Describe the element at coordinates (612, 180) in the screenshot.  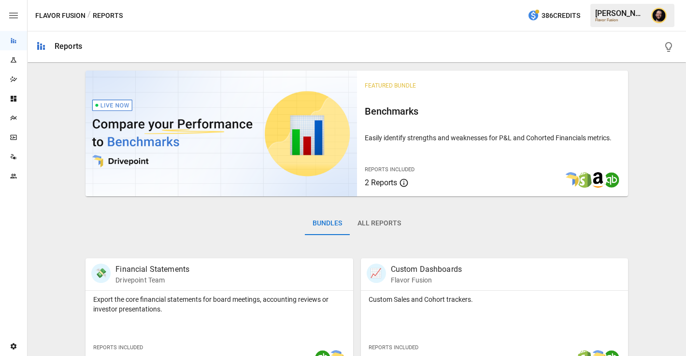
I see `img: quickbooks` at that location.